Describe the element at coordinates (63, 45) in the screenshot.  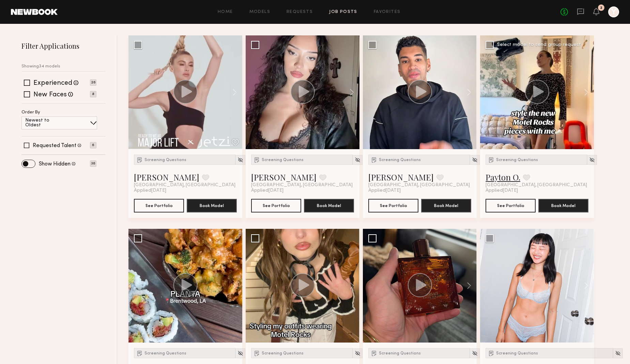
I see `h2: Filter Applications` at that location.